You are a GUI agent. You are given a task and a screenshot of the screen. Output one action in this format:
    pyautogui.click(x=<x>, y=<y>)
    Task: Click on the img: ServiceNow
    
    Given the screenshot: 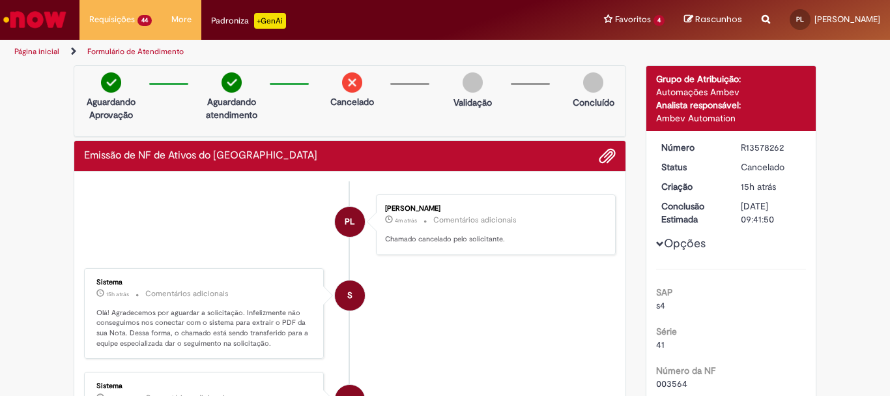 What is the action you would take?
    pyautogui.click(x=35, y=20)
    